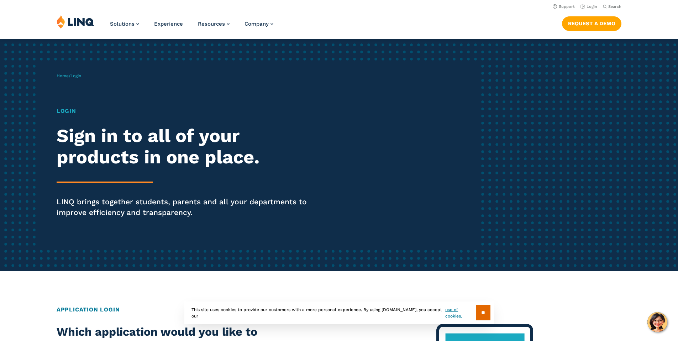 The image size is (678, 341). Describe the element at coordinates (63, 76) in the screenshot. I see `a: Home` at that location.